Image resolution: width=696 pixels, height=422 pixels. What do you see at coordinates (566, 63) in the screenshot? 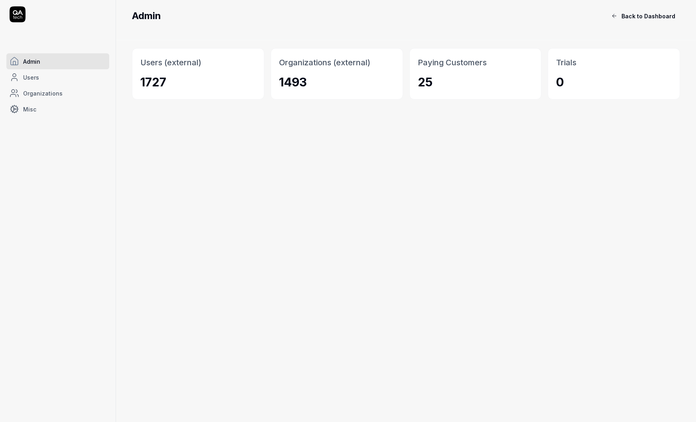
I see `span: Trials` at bounding box center [566, 63].